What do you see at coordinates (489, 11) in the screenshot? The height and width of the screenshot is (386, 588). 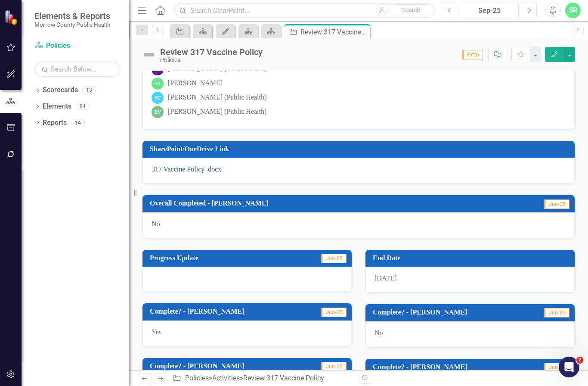 I see `div: Sep-25` at bounding box center [489, 11].